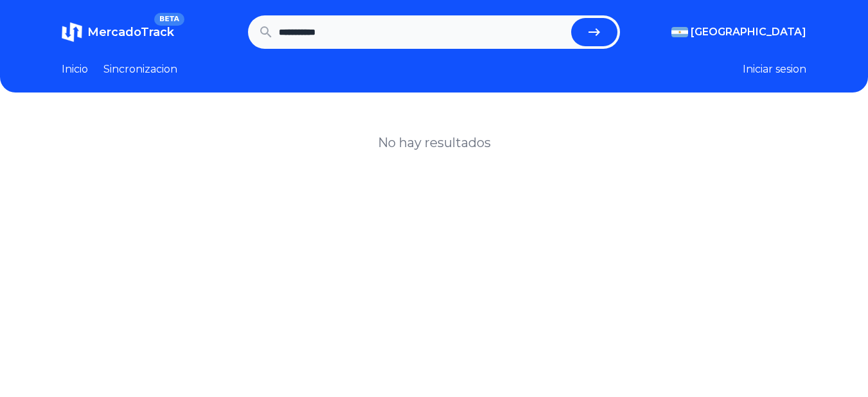 Image resolution: width=868 pixels, height=397 pixels. What do you see at coordinates (72, 32) in the screenshot?
I see `img: MercadoTrack` at bounding box center [72, 32].